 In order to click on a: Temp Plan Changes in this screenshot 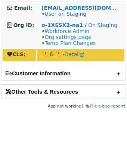, I will do `click(70, 43)`.